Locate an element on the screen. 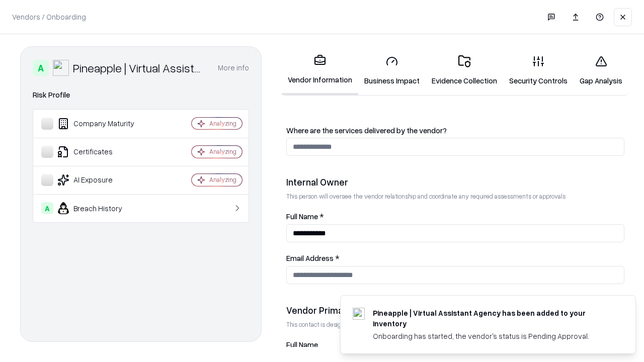  p: This person will oversee the vendor relationship and coordinate any required assessments or appro... is located at coordinates (455, 196).